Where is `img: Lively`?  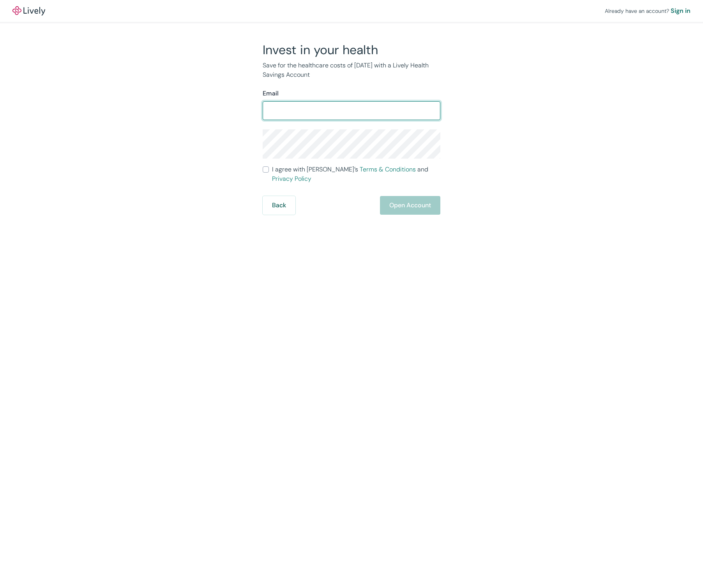 img: Lively is located at coordinates (29, 11).